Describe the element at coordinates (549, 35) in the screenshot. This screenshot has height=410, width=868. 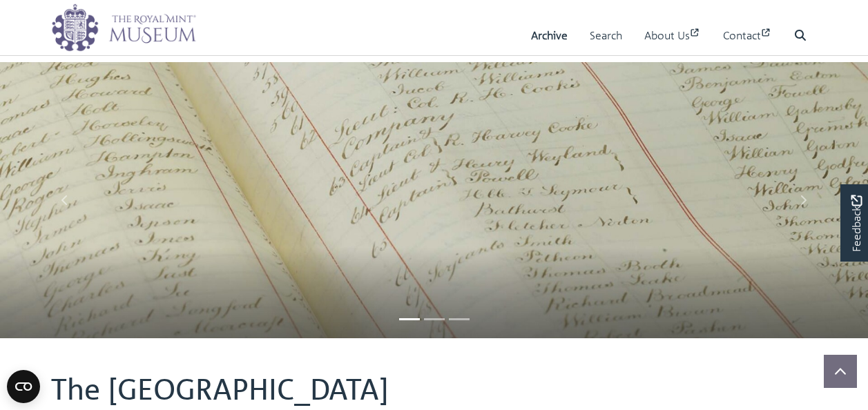
I see `a: Archive` at that location.